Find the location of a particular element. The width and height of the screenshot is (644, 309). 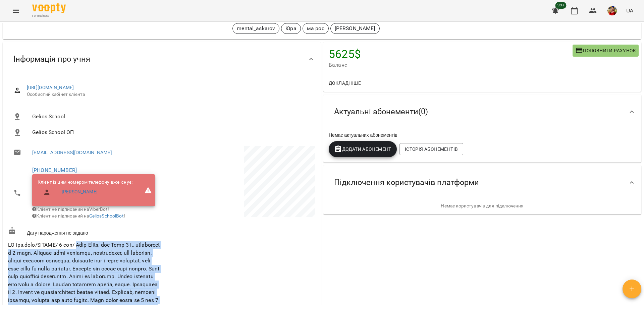

span: Поповнити рахунок is located at coordinates (605, 51).